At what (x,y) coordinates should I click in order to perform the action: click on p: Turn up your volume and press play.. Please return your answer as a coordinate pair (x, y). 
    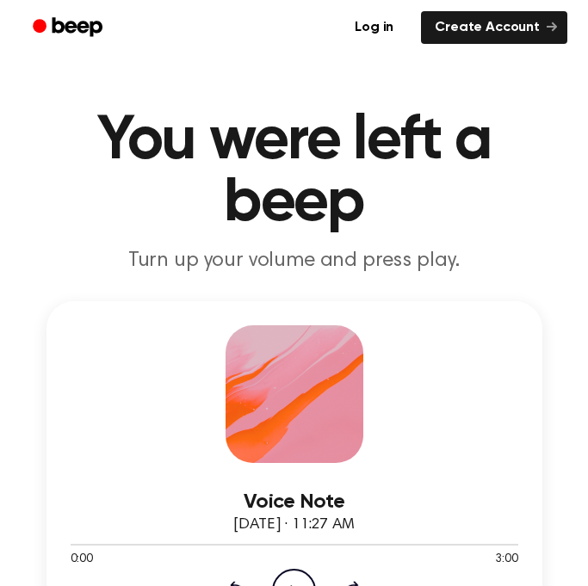
    Looking at the image, I should click on (293, 261).